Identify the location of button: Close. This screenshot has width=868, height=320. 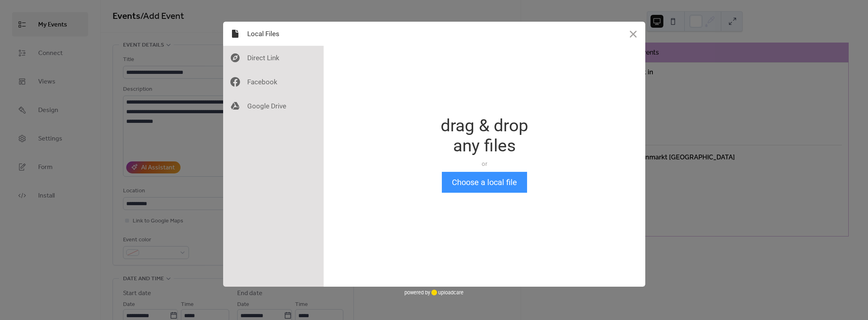
(633, 33).